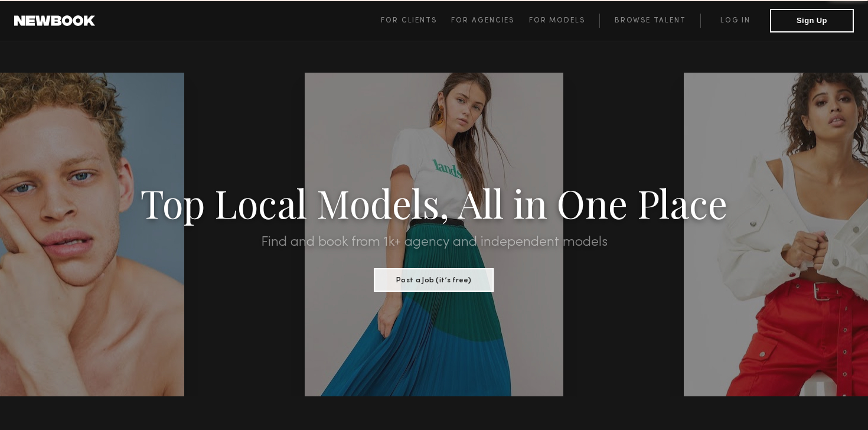 Image resolution: width=868 pixels, height=430 pixels. Describe the element at coordinates (649, 21) in the screenshot. I see `a: Browse Talent` at that location.